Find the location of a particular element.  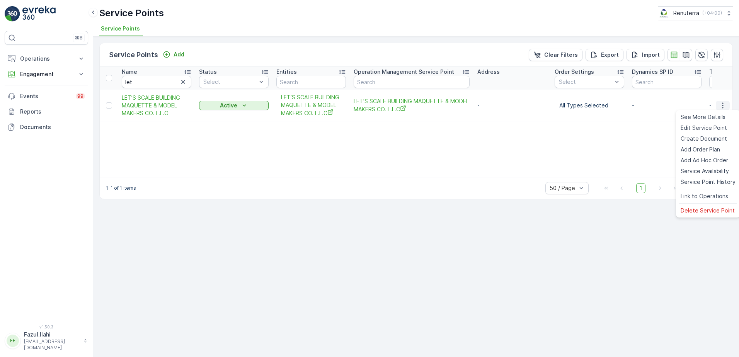

p: Name is located at coordinates (129, 72).